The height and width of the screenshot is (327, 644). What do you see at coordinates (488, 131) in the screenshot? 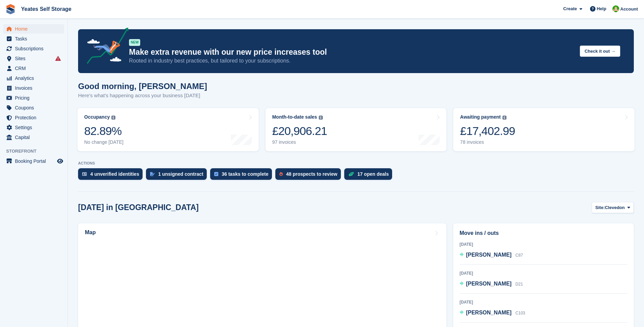
I see `div: £17,402.99` at bounding box center [488, 131].